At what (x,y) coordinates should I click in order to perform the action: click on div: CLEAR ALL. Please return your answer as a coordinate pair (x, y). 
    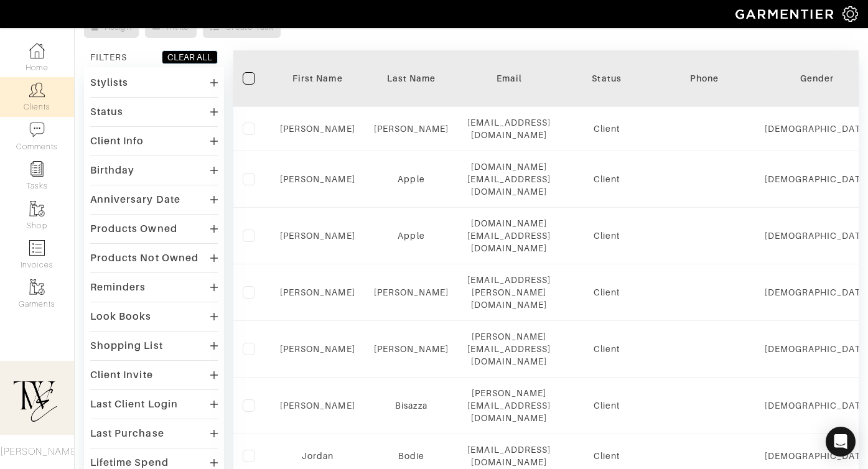
    Looking at the image, I should click on (190, 57).